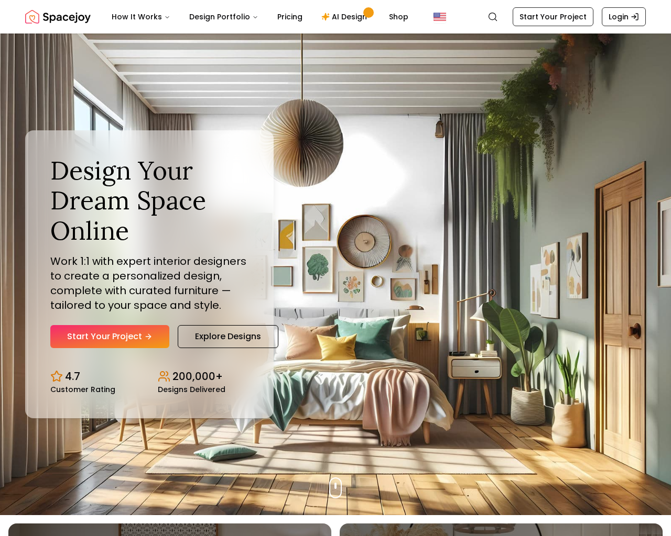  Describe the element at coordinates (83, 390) in the screenshot. I see `small: Customer Rating` at that location.